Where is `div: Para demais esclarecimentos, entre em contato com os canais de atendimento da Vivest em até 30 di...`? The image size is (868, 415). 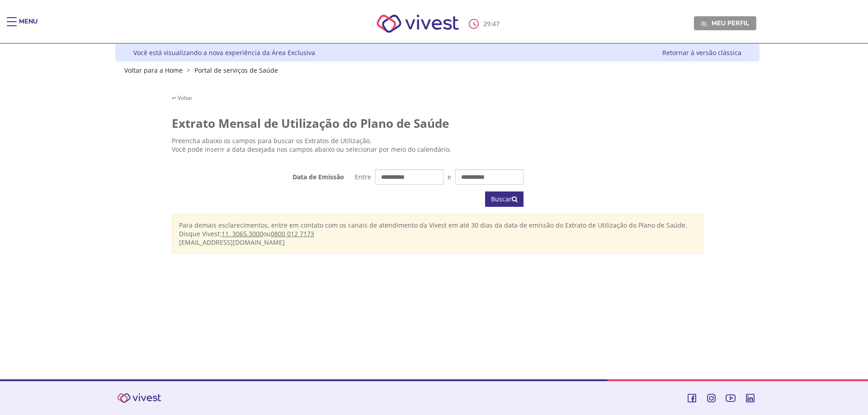 div: Para demais esclarecimentos, entre em contato com os canais de atendimento da Vivest em até 30 di... is located at coordinates (438, 234).